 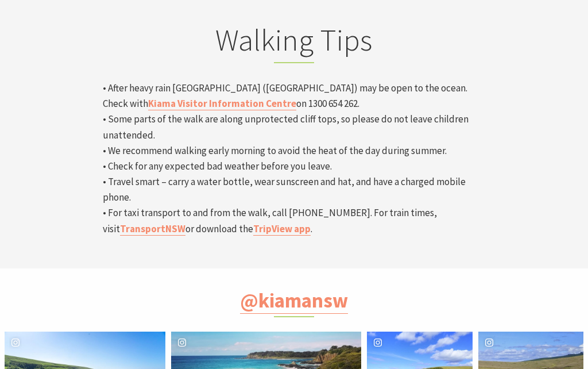 I want to click on a: Kiama Visitor Information Centre, so click(x=222, y=103).